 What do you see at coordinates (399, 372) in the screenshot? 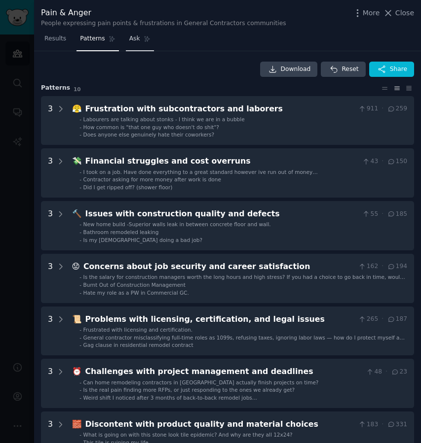
I see `span: 23` at bounding box center [399, 372].